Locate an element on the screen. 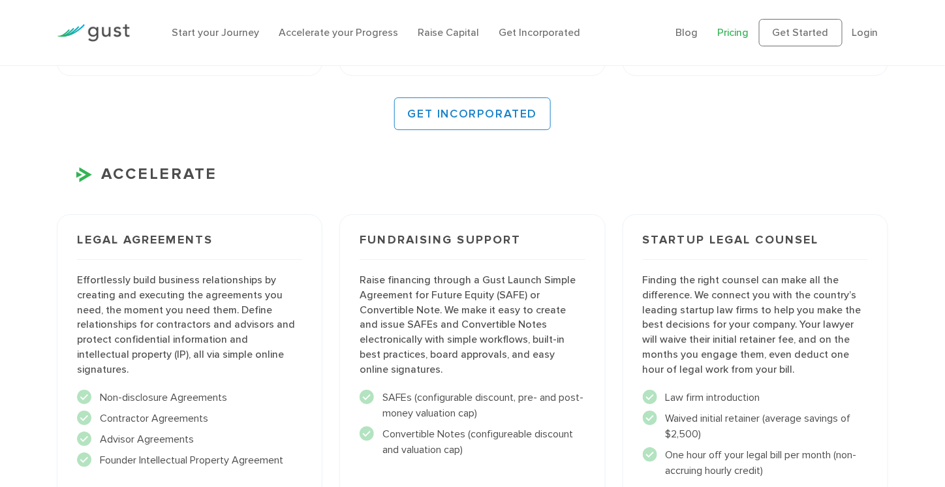  h3: Fundraising Support is located at coordinates (472, 247).